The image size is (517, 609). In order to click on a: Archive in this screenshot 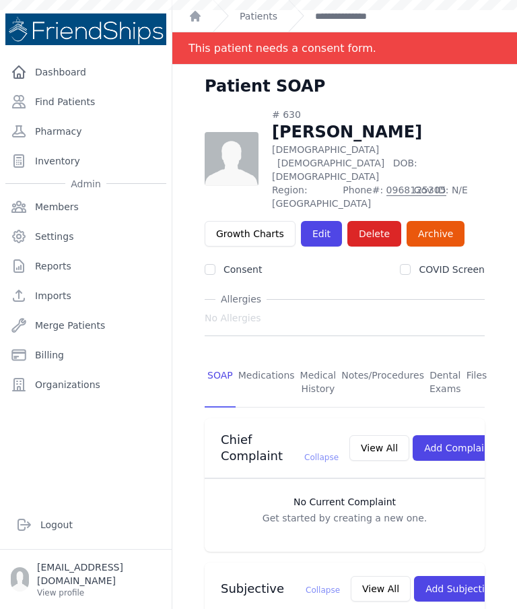, I will do `click(436, 234)`.